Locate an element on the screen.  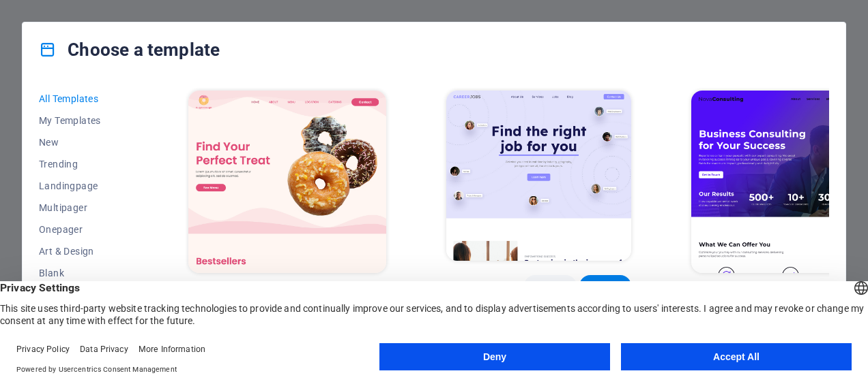
button: My Templates is located at coordinates (84, 121).